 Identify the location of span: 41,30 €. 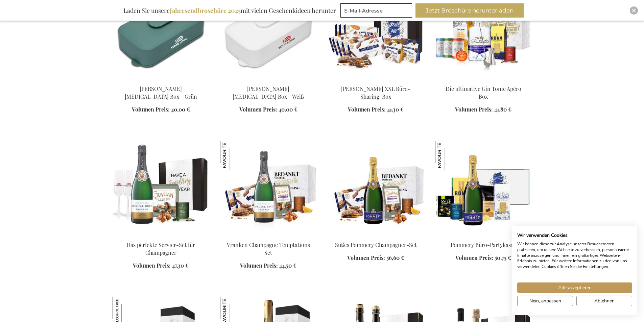
(395, 109).